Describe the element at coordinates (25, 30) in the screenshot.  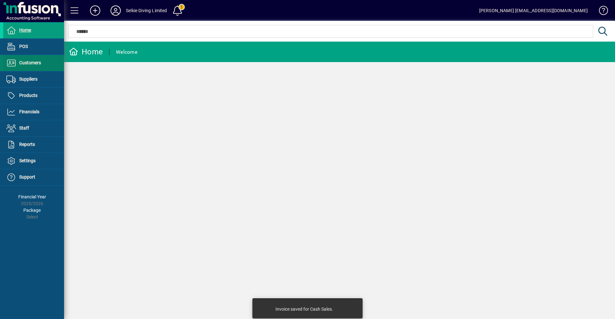
I see `span: Home` at that location.